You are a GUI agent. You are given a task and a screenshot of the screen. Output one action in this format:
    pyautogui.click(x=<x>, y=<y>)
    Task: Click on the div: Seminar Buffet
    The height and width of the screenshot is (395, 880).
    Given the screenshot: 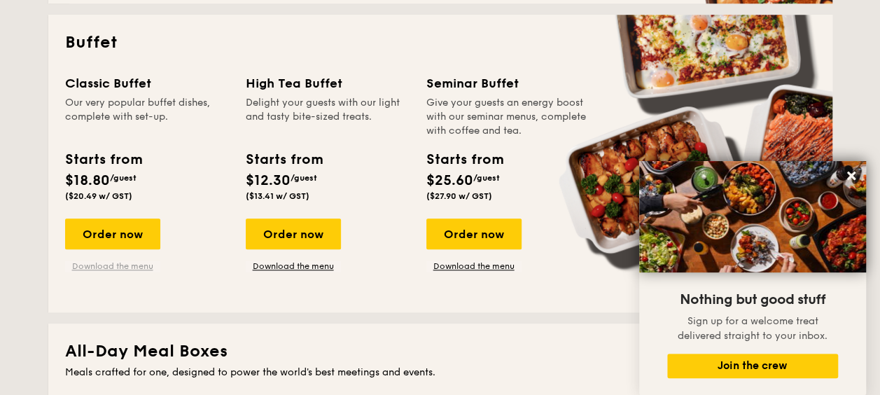 What is the action you would take?
    pyautogui.click(x=508, y=83)
    